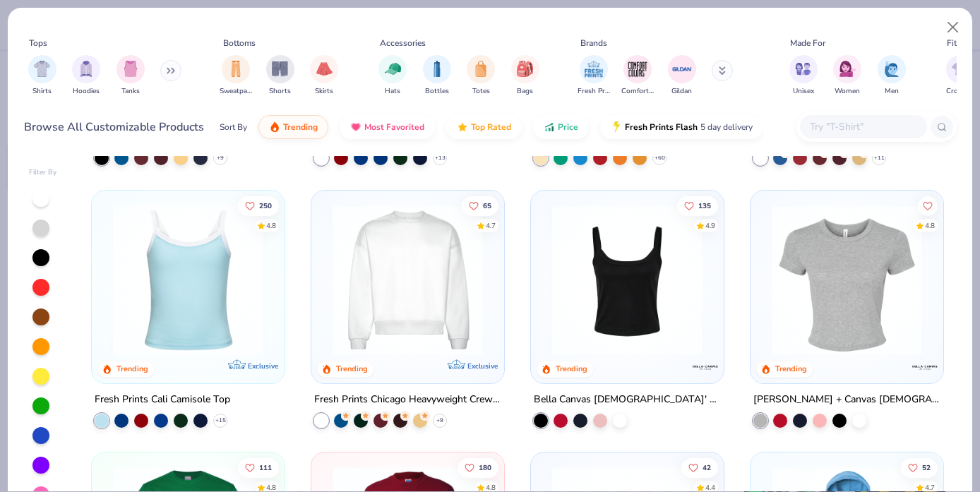 The height and width of the screenshot is (492, 980). What do you see at coordinates (707, 468) in the screenshot?
I see `span: 42` at bounding box center [707, 468].